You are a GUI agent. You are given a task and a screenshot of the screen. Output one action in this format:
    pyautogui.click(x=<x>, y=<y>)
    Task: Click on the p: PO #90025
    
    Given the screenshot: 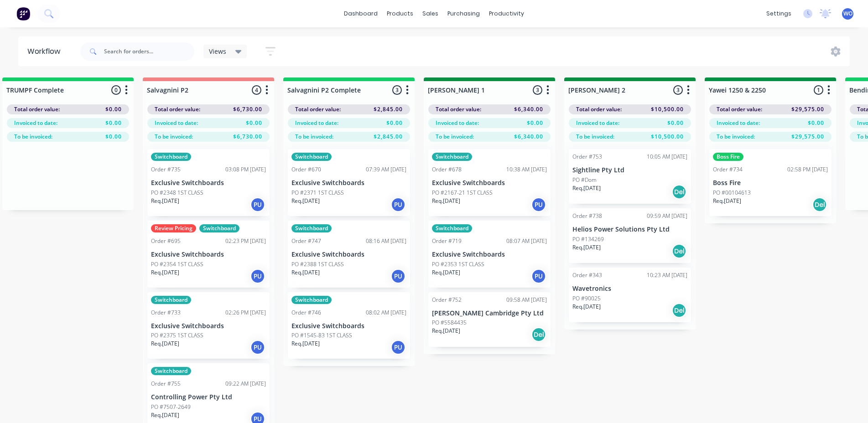 What is the action you would take?
    pyautogui.click(x=586, y=299)
    